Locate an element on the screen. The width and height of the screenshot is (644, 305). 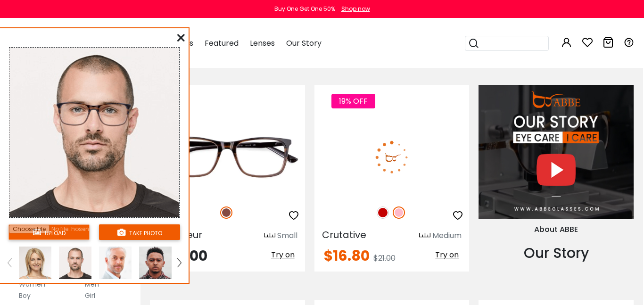
a: Shop now is located at coordinates (353, 9).